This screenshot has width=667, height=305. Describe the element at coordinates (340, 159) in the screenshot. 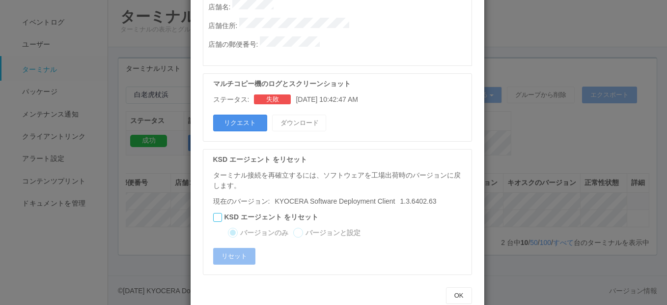

I see `p: KSD エージェント をリセット` at that location.